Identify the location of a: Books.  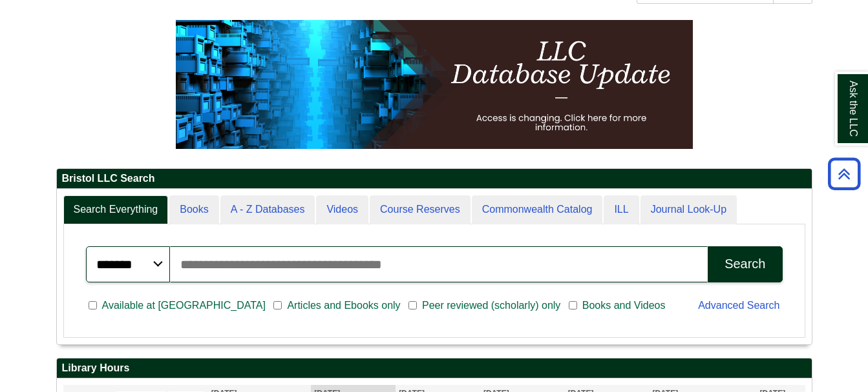
(194, 210).